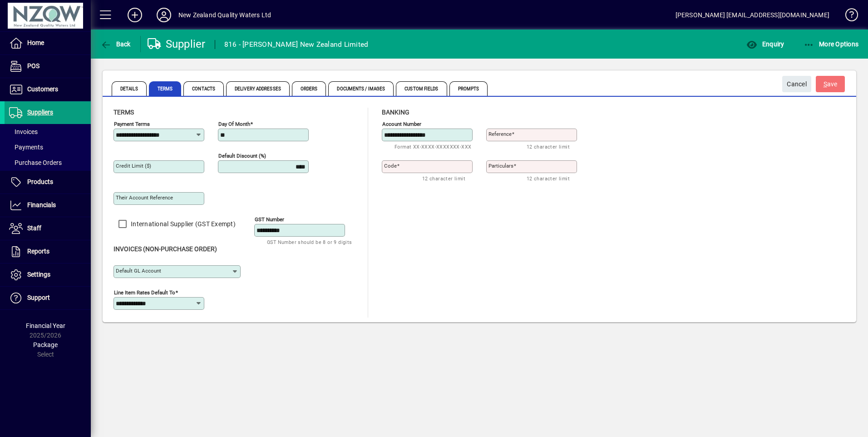  Describe the element at coordinates (225, 15) in the screenshot. I see `div: New Zealand Quality Waters Ltd` at that location.